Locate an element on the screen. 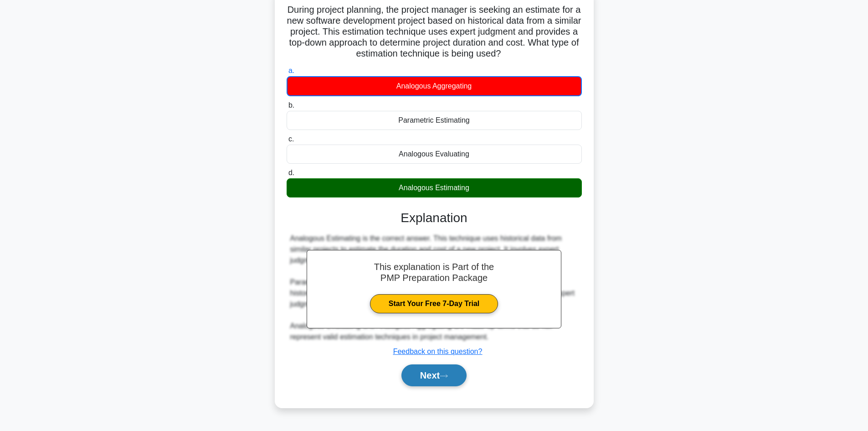 The width and height of the screenshot is (868, 431). div: Parametric Estimating is located at coordinates (434, 120).